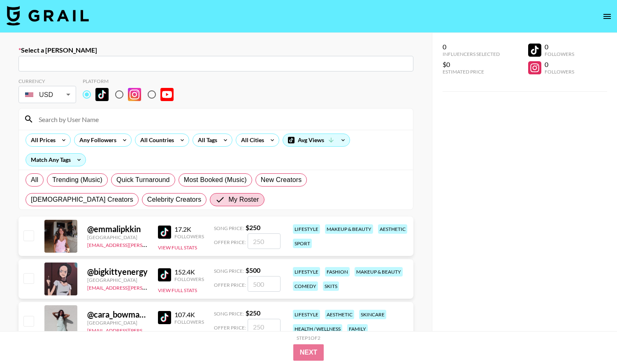 The image size is (617, 364). What do you see at coordinates (251, 140) in the screenshot?
I see `div: All Cities` at bounding box center [251, 140].